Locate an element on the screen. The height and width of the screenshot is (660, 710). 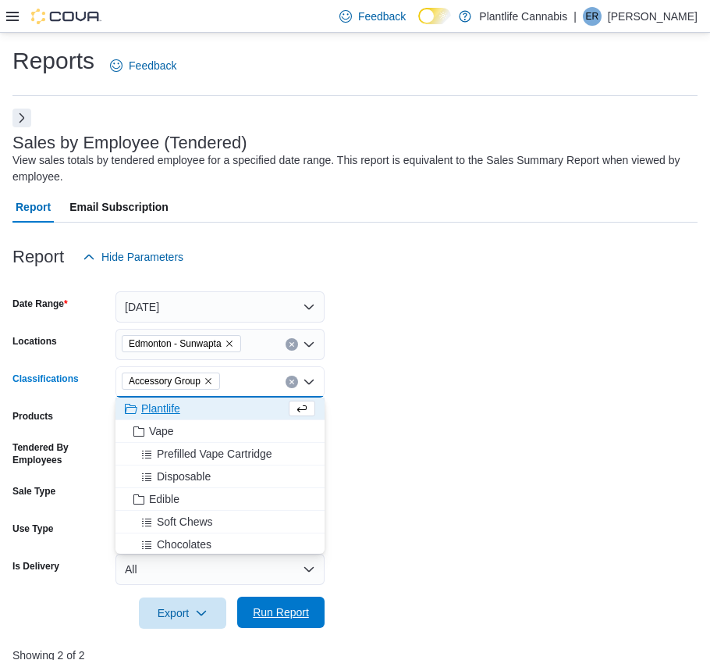
button: Run Report is located at coordinates (281, 612).